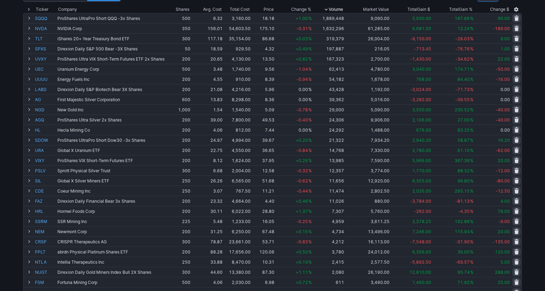 Image resolution: width=545 pixels, height=291 pixels. Describe the element at coordinates (302, 120) in the screenshot. I see `span: -0.40` at that location.